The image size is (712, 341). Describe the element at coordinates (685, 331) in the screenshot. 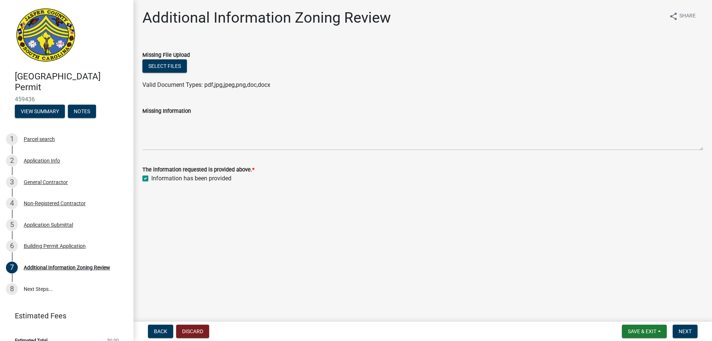

I see `button: Next` at that location.